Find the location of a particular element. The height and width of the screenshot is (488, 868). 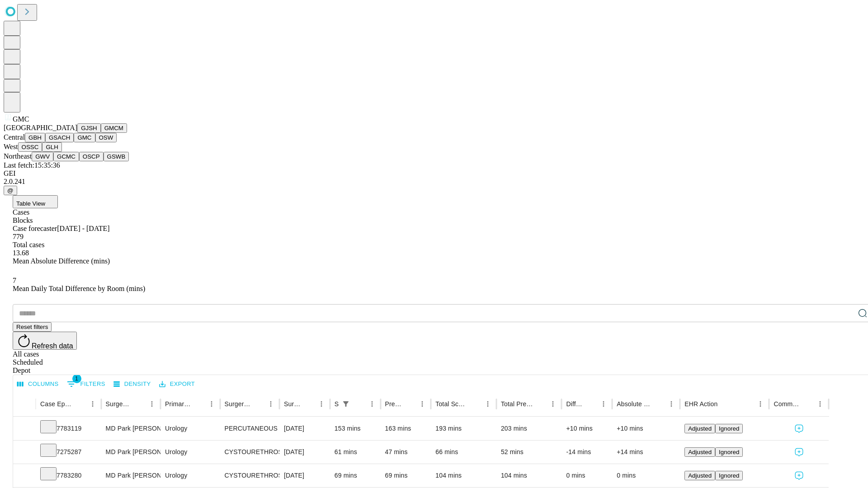

div: 2.0.241 is located at coordinates (434, 181).